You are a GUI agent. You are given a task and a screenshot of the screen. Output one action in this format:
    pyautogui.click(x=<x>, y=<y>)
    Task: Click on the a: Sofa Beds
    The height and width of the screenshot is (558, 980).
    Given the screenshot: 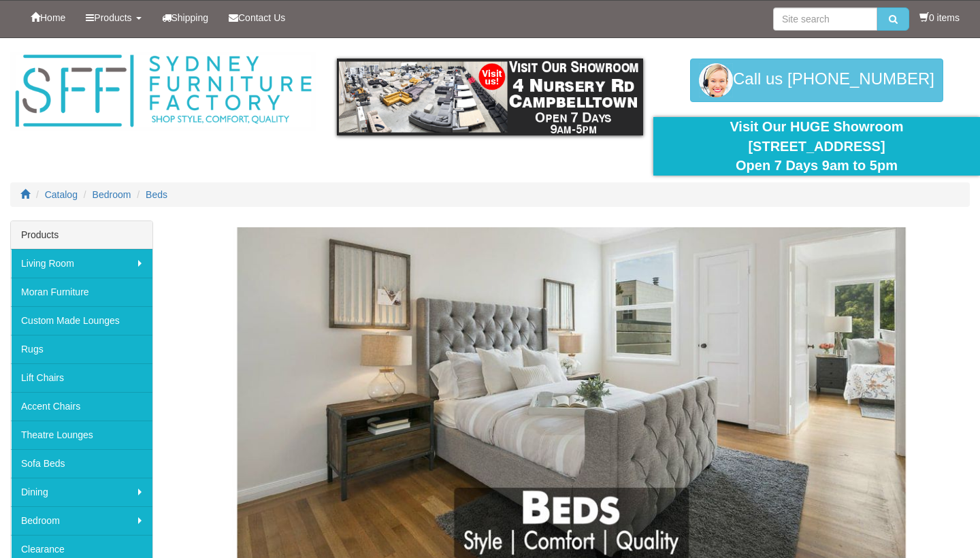 What is the action you would take?
    pyautogui.click(x=82, y=464)
    